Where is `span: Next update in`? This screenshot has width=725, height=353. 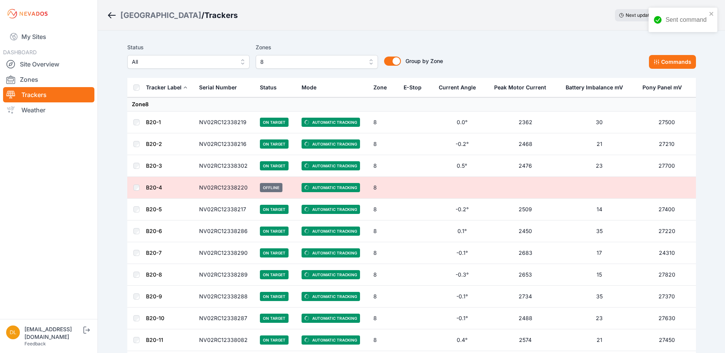
span: Next update in is located at coordinates (641, 15).